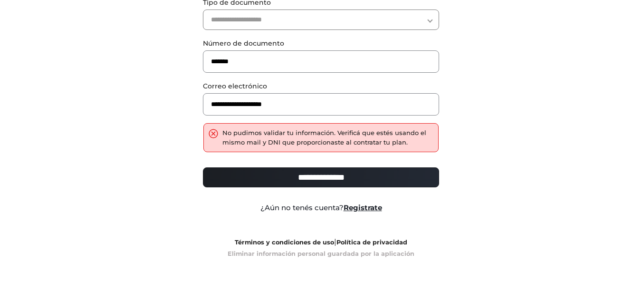 Image resolution: width=642 pixels, height=301 pixels. I want to click on a: Política de privacidad, so click(371, 242).